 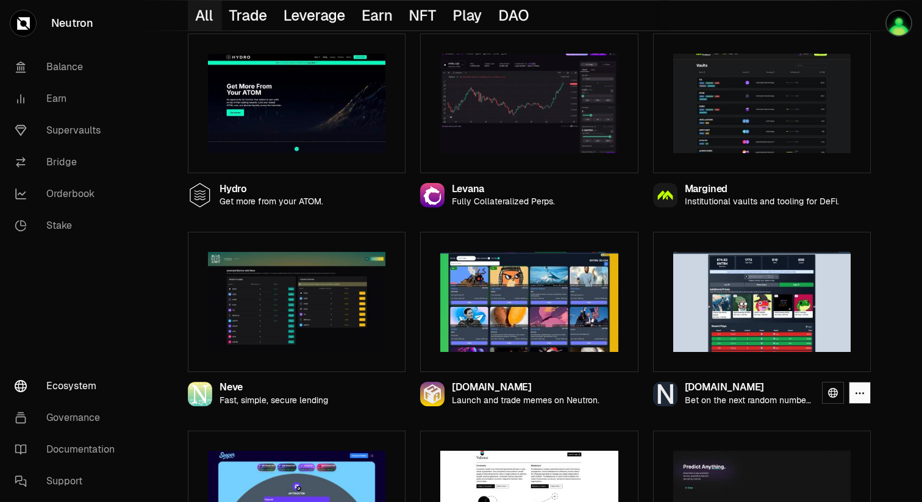 I want to click on img: Levana preview image, so click(x=529, y=104).